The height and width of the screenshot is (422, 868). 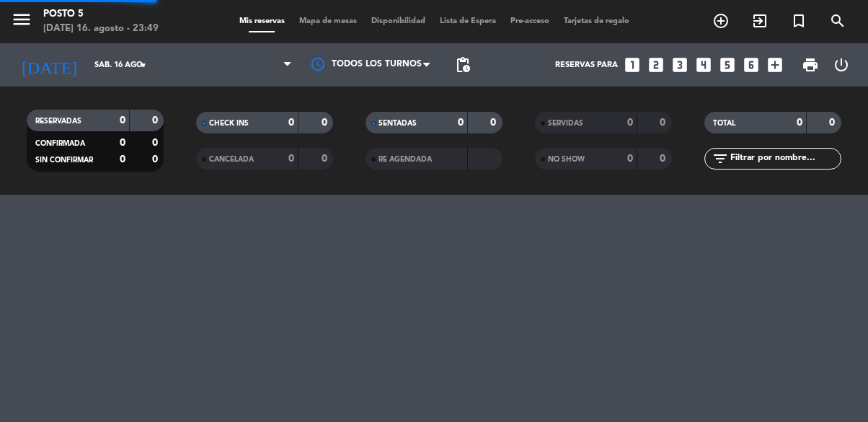 I want to click on span: SENTADAS, so click(x=397, y=123).